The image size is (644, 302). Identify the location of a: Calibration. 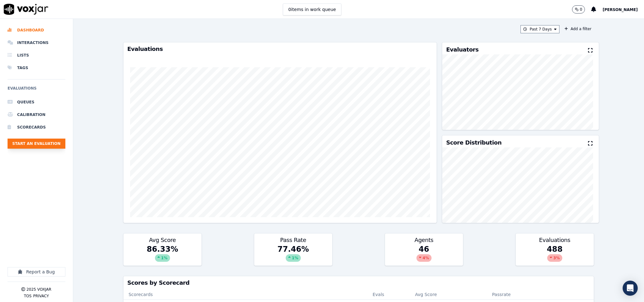
(36, 115).